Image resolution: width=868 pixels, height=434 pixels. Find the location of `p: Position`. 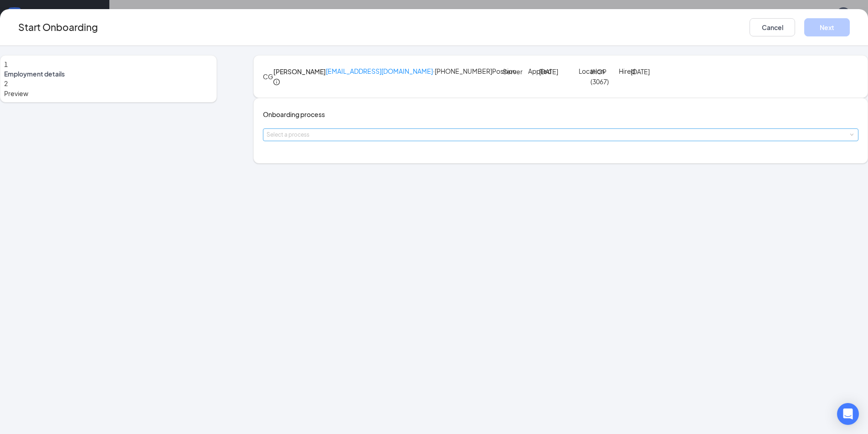

p: Position is located at coordinates (498, 71).